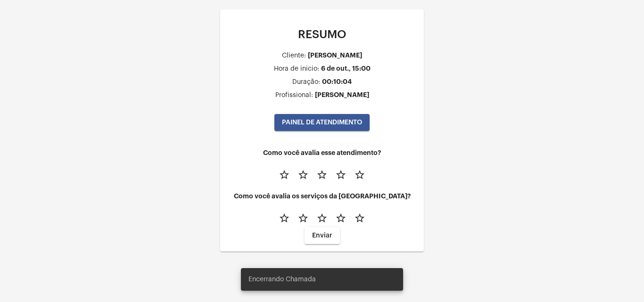 The image size is (644, 302). I want to click on h4: Como você avalia esse atendimento?, so click(322, 153).